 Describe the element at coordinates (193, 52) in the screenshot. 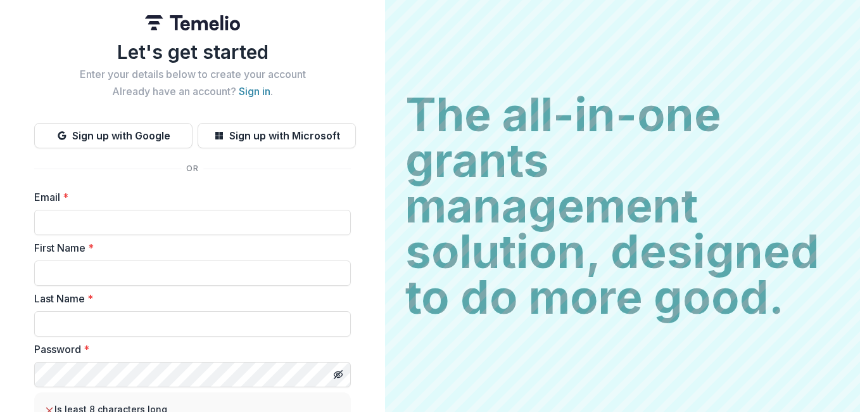

I see `h1: Let's get started` at that location.